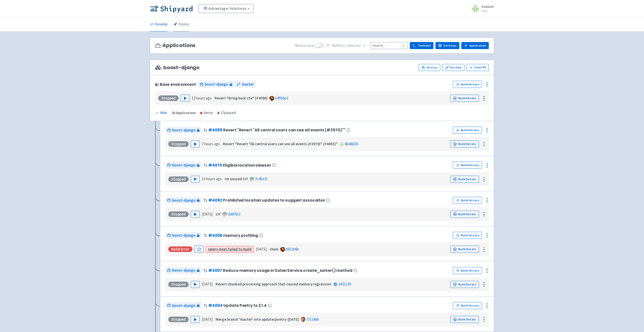  I want to click on div: 20 Applications, so click(184, 113).